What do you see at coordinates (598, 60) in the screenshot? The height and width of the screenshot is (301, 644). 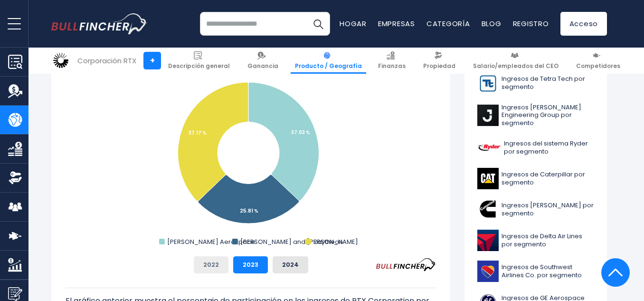 I see `a: Competidores` at bounding box center [598, 60].